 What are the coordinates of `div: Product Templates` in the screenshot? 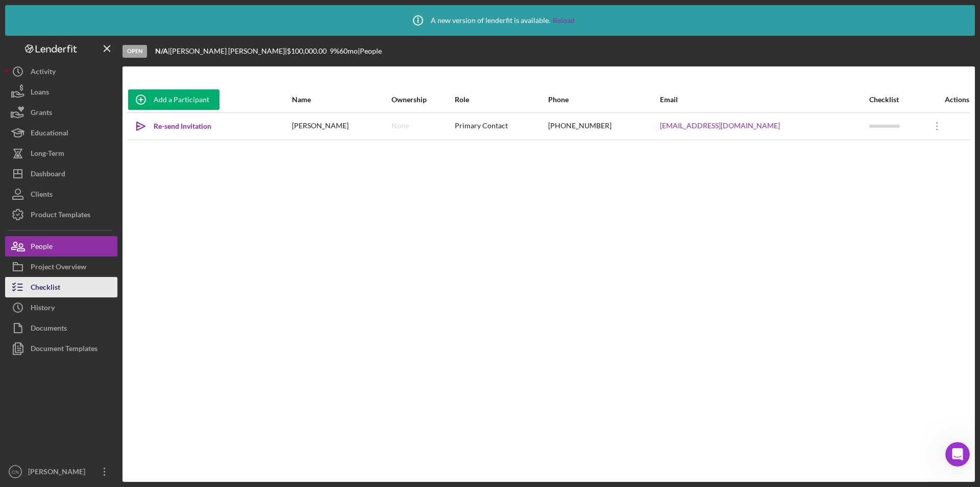 It's located at (60, 215).